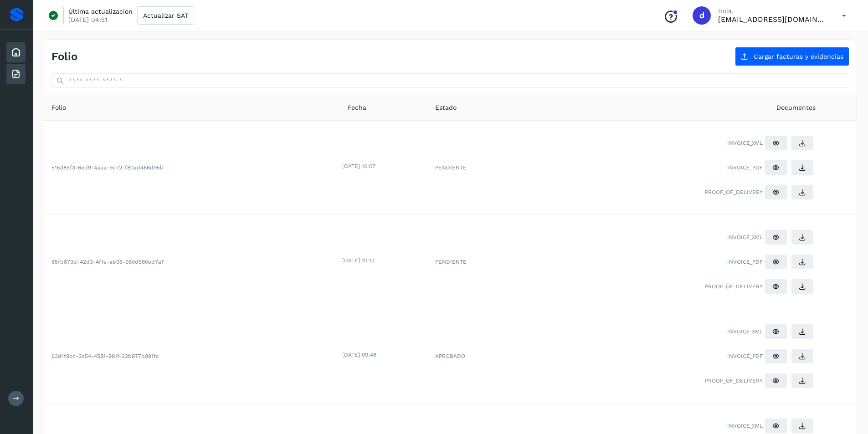  What do you see at coordinates (165, 16) in the screenshot?
I see `button: Actualizar SAT` at bounding box center [165, 16].